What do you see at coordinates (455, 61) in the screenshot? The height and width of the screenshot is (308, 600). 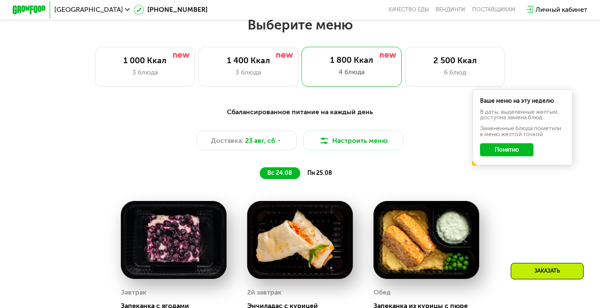 I see `div: 2 500 Ккал` at bounding box center [455, 61].